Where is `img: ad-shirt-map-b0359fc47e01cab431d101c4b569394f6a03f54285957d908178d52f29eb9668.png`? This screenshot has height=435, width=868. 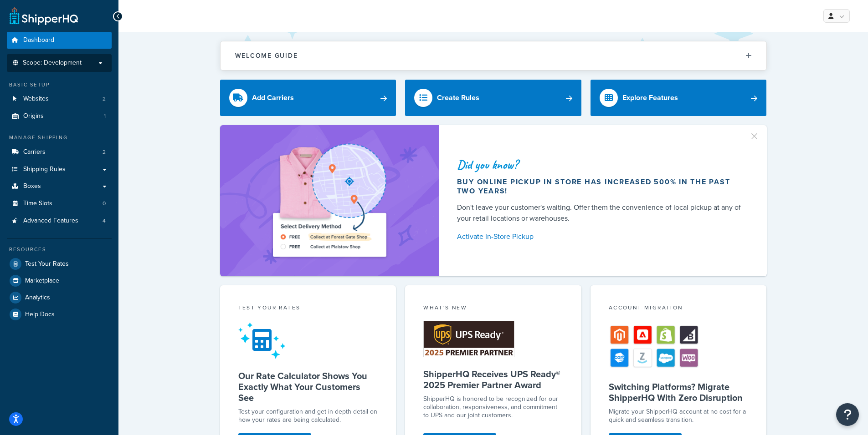
img: ad-shirt-map-b0359fc47e01cab431d101c4b569394f6a03f54285957d908178d52f29eb9668.png is located at coordinates (329, 201).